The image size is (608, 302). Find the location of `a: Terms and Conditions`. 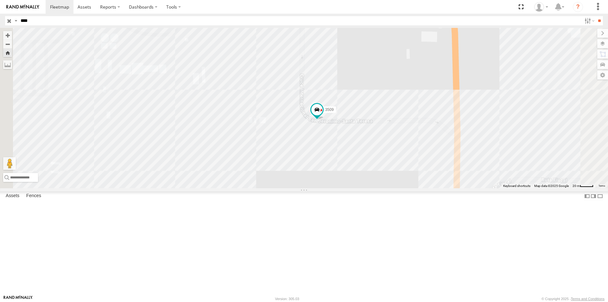

a: Terms and Conditions is located at coordinates (588, 299).